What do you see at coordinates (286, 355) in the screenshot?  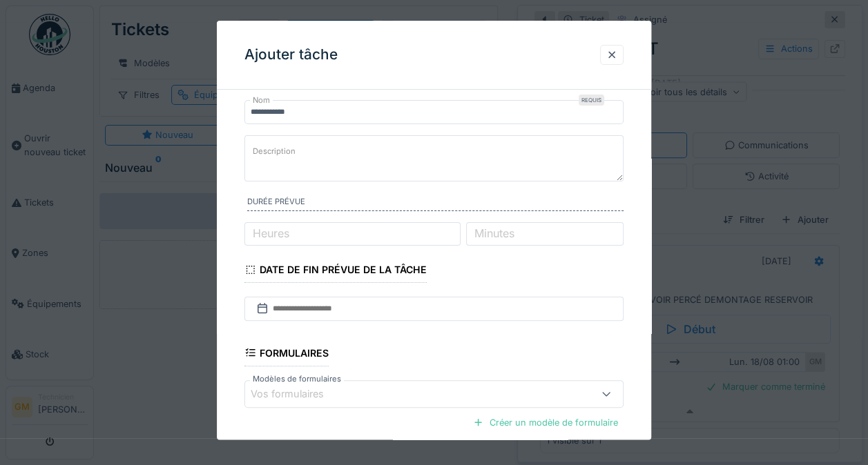 I see `div: Formulaires` at bounding box center [286, 355].